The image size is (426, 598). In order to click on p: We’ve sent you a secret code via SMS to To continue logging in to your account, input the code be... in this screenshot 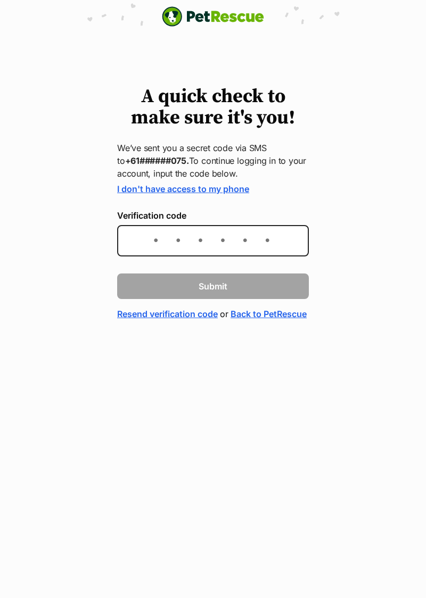, I will do `click(213, 161)`.